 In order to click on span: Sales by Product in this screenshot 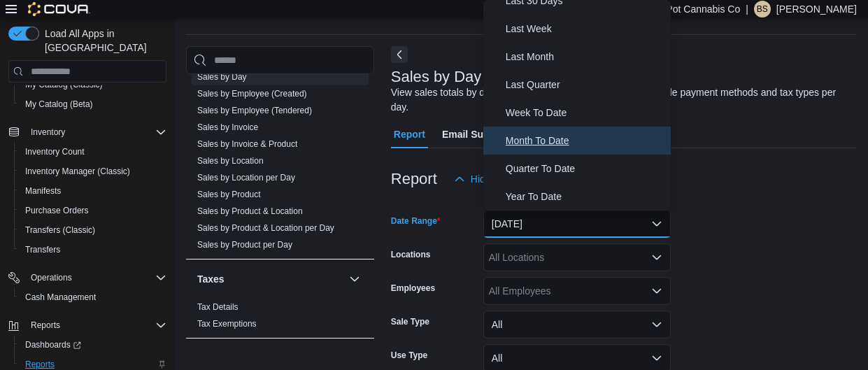, I will do `click(229, 194)`.